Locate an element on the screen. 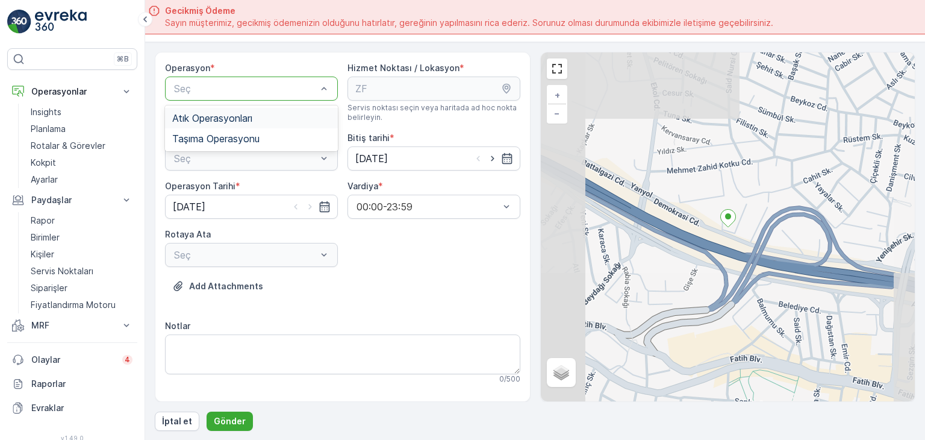 Image resolution: width=925 pixels, height=440 pixels. img: logo is located at coordinates (19, 22).